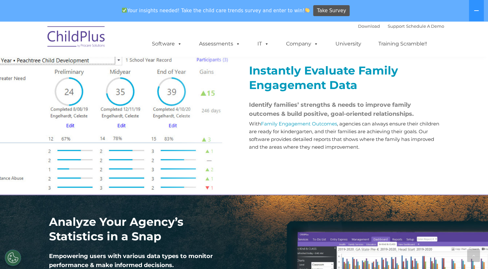 This screenshot has width=488, height=269. Describe the element at coordinates (402, 44) in the screenshot. I see `a: Training Scramble!!` at that location.